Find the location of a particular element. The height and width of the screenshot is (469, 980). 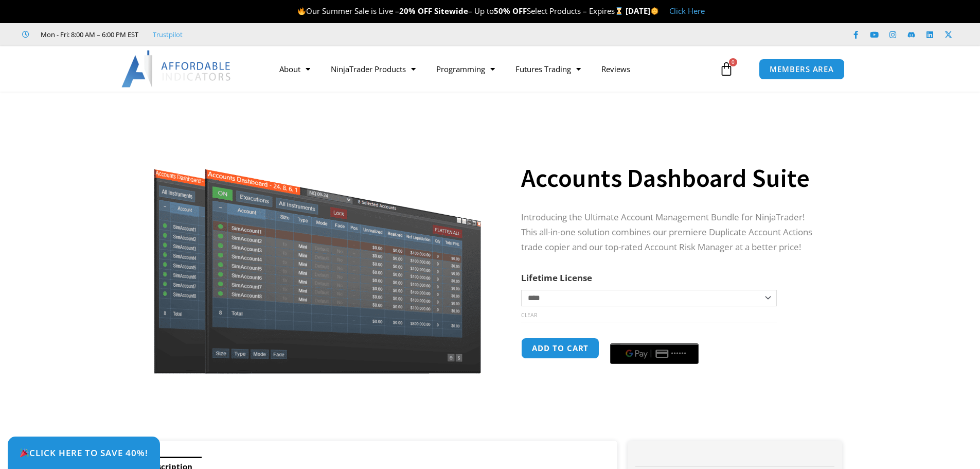

button: Add to cart is located at coordinates (560, 348).